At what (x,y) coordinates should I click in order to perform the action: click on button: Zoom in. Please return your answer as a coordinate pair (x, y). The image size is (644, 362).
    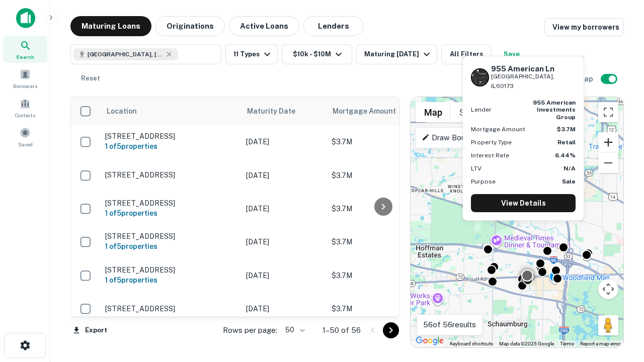
    Looking at the image, I should click on (608, 142).